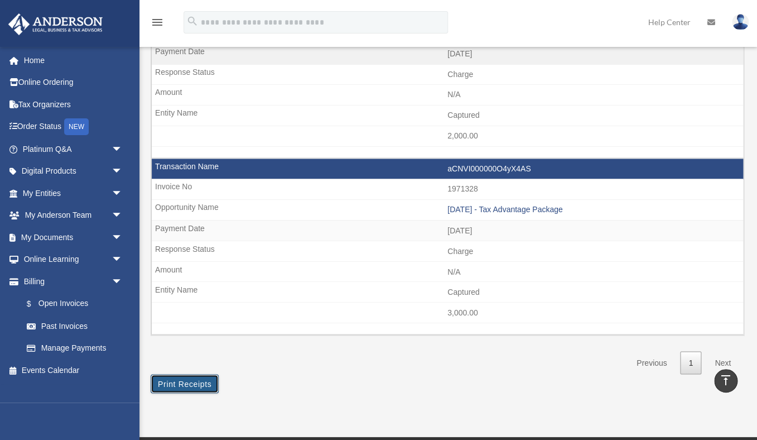 The image size is (757, 440). Describe the element at coordinates (74, 281) in the screenshot. I see `a: Billingarrow_drop_down` at that location.